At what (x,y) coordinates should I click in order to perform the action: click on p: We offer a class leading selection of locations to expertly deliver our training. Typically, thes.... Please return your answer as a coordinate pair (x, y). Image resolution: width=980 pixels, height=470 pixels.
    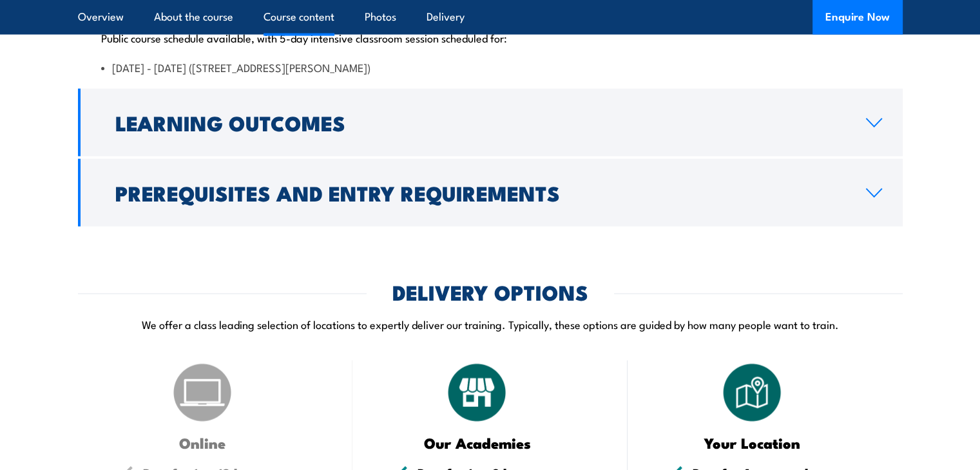
    Looking at the image, I should click on (490, 324).